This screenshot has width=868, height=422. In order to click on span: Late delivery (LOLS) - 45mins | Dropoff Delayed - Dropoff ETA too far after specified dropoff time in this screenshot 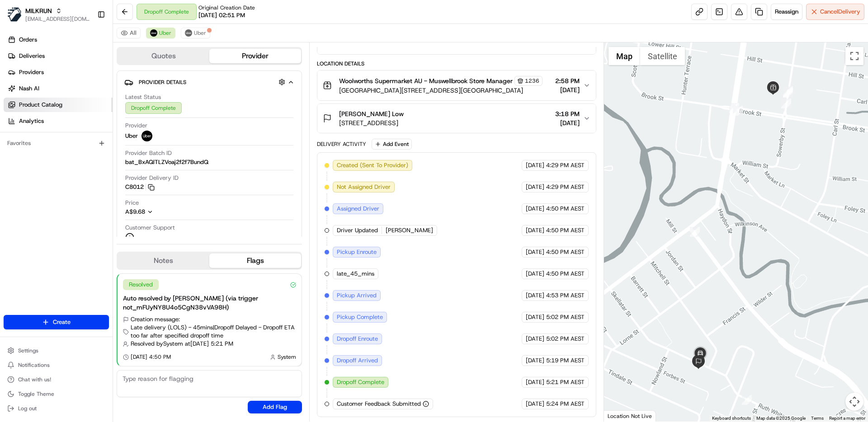, I will do `click(213, 332)`.